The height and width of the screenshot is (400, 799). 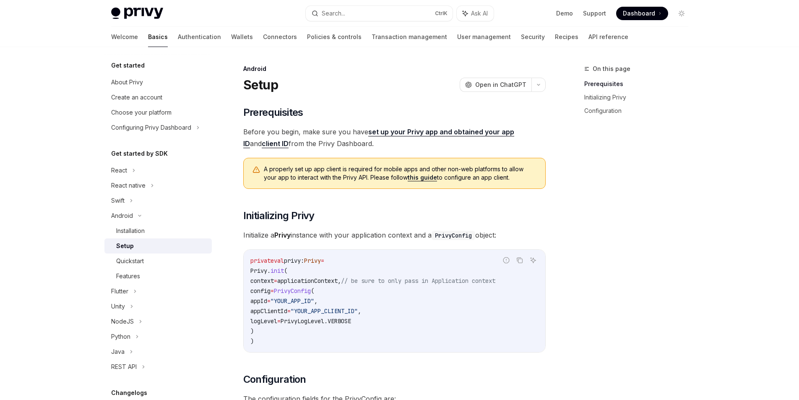 I want to click on div: REST API, so click(x=124, y=367).